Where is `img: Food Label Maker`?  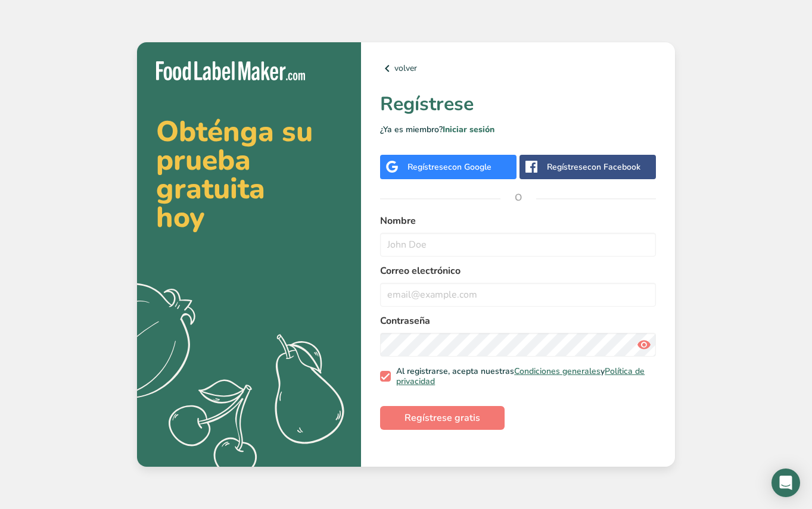 img: Food Label Maker is located at coordinates (231, 71).